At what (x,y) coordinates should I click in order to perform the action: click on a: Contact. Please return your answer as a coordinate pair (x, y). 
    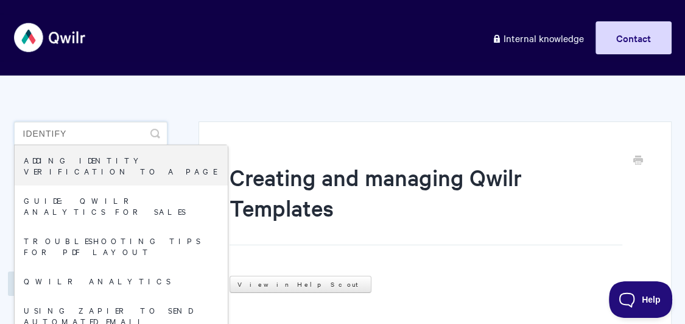
    Looking at the image, I should click on (634, 38).